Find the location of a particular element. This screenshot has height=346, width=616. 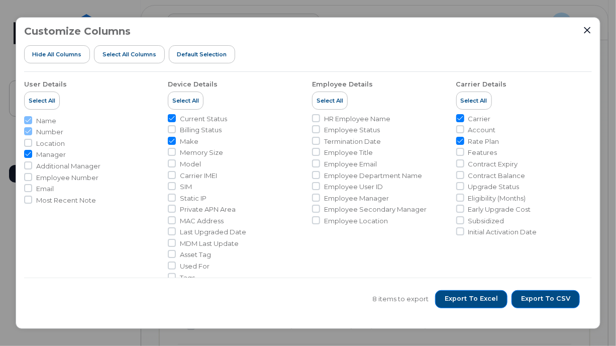

button: Export to Excel is located at coordinates (471, 299).